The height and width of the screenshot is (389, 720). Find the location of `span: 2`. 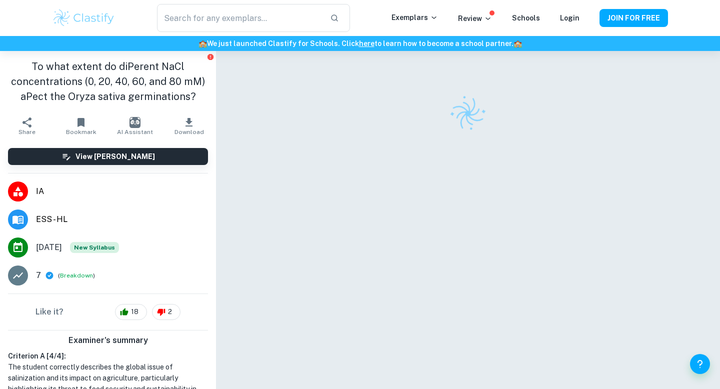

span: 2 is located at coordinates (170, 312).